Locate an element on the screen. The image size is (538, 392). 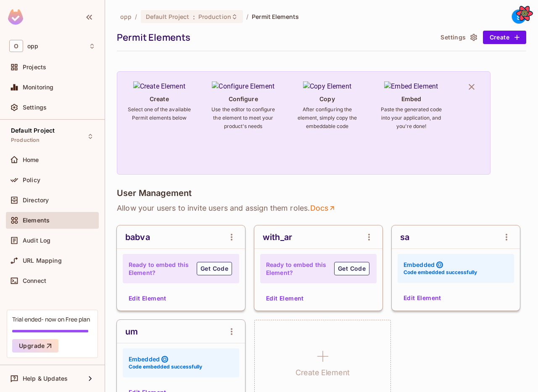
span: Home is located at coordinates (31, 160).